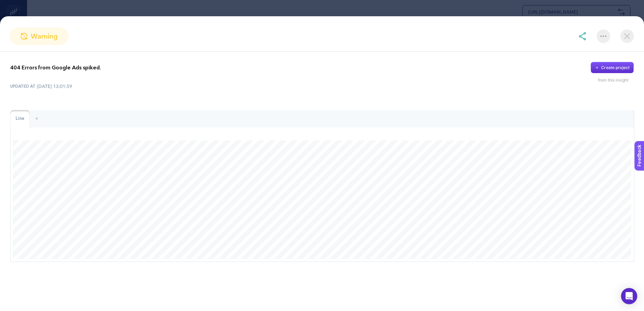 The width and height of the screenshot is (644, 311). I want to click on span: Feedback, so click(15, 5).